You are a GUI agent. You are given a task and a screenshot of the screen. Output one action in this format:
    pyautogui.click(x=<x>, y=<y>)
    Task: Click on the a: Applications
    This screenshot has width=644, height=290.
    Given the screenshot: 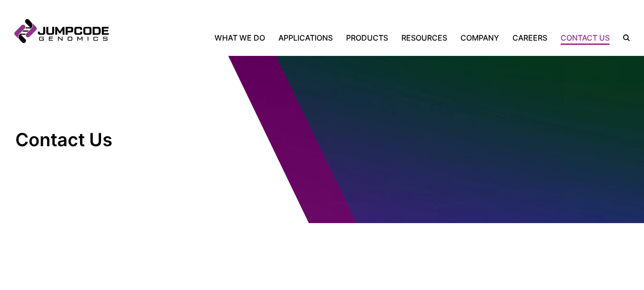 What is the action you would take?
    pyautogui.click(x=305, y=38)
    